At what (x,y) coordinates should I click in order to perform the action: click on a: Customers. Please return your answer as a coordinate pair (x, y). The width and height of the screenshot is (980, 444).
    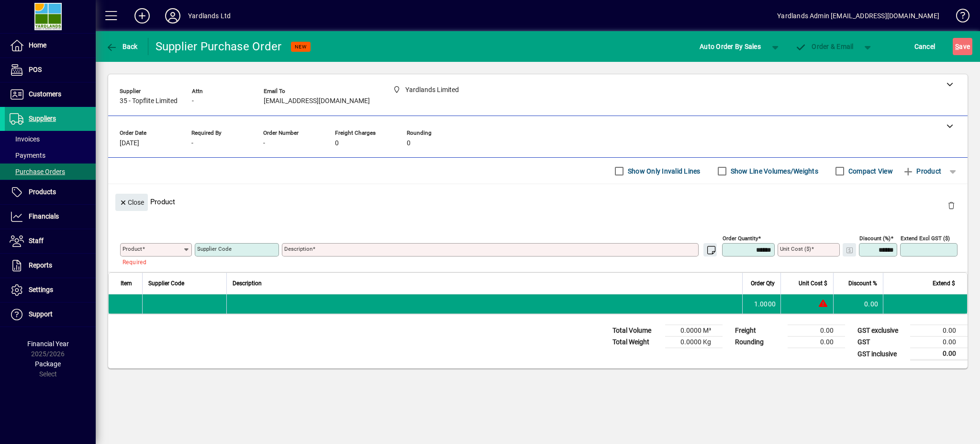
    Looking at the image, I should click on (50, 94).